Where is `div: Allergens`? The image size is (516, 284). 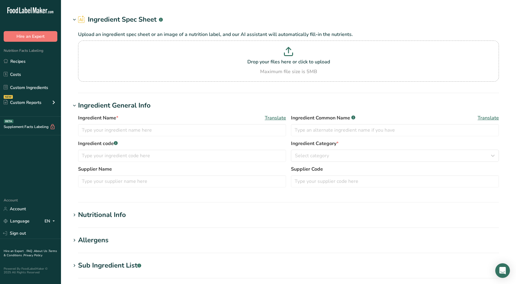
div: Allergens is located at coordinates (93, 240).